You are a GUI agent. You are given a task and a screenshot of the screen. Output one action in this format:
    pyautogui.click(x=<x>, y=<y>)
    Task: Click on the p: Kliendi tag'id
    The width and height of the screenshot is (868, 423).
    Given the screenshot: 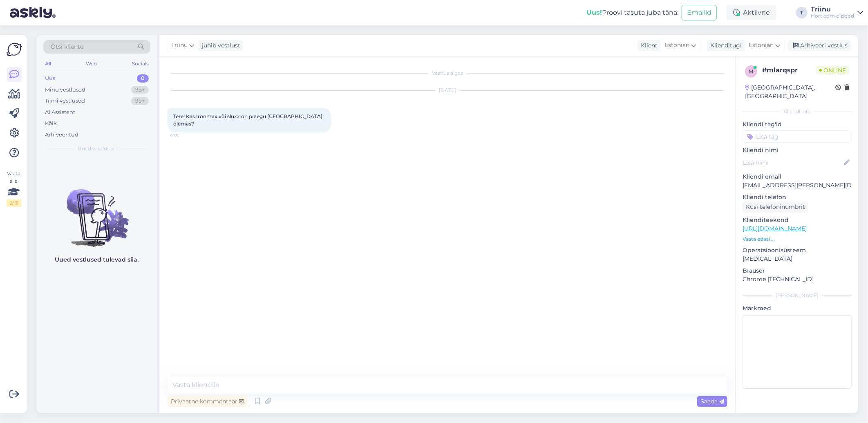 What is the action you would take?
    pyautogui.click(x=797, y=124)
    